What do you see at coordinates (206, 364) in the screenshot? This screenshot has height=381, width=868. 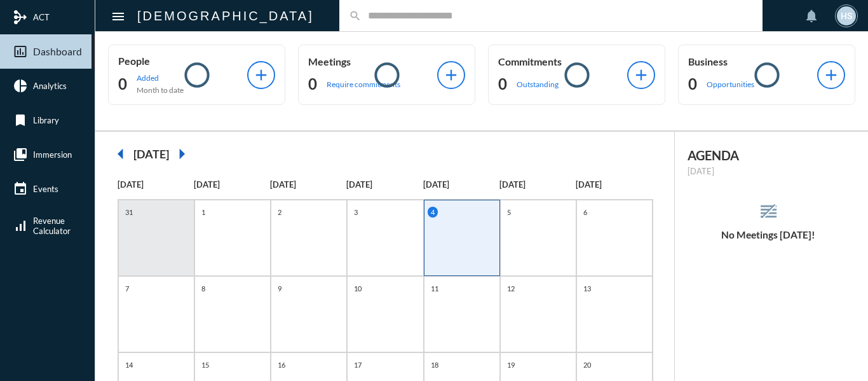 I see `p: 15` at bounding box center [206, 364].